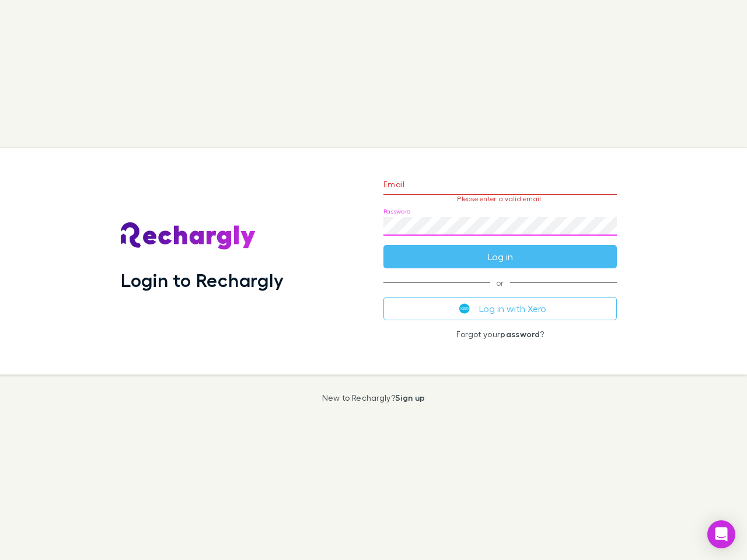  I want to click on p: Please enter a valid email., so click(500, 199).